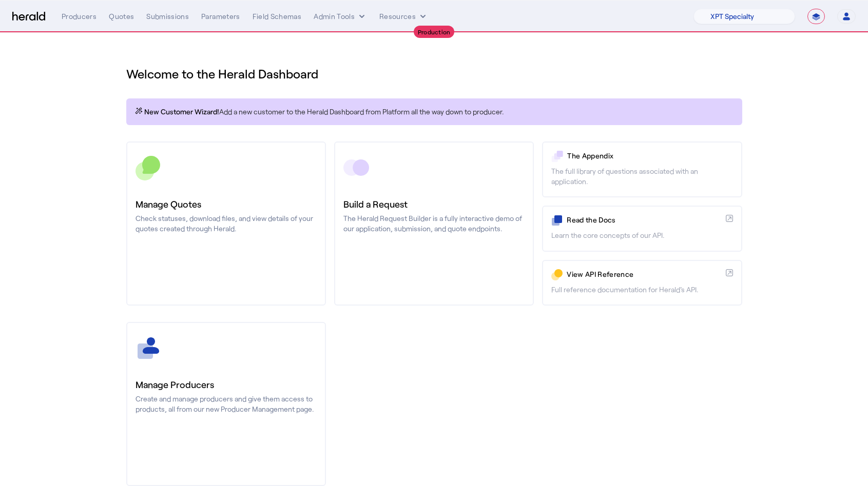 This screenshot has width=868, height=486. Describe the element at coordinates (641, 228) in the screenshot. I see `a: Read the DocsLearn the core concepts of our API.` at that location.